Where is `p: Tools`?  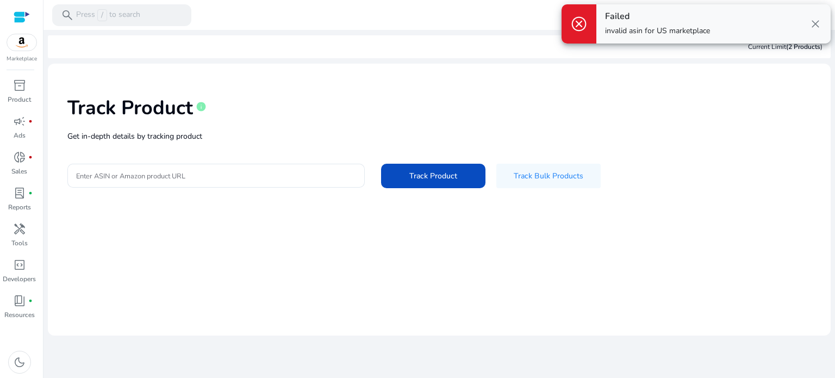 p: Tools is located at coordinates (20, 243).